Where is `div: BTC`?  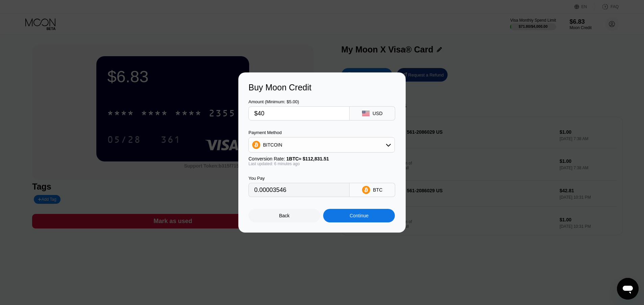
div: BTC is located at coordinates (377, 190).